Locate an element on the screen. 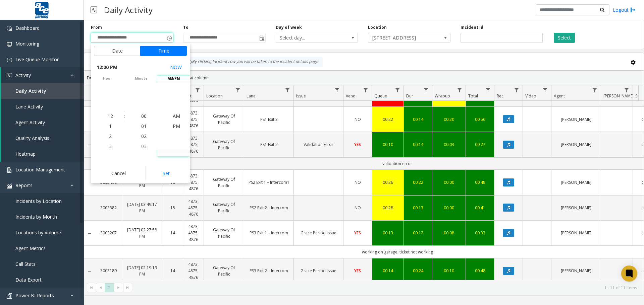 The width and height of the screenshot is (644, 305). button: Select is located at coordinates (564, 38).